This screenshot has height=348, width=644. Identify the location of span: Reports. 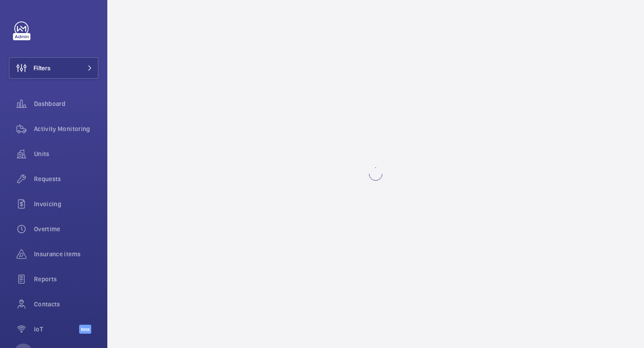
(66, 279).